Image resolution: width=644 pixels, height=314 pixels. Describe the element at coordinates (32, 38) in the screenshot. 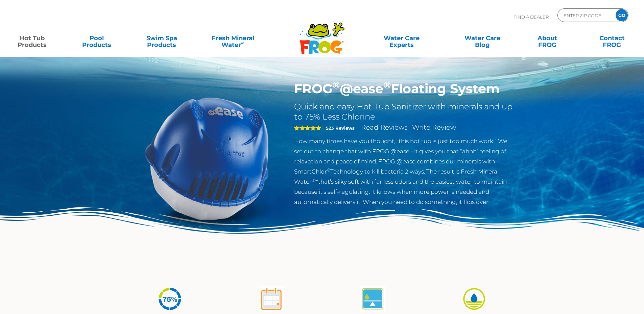

I see `a: Hot TubProducts` at that location.